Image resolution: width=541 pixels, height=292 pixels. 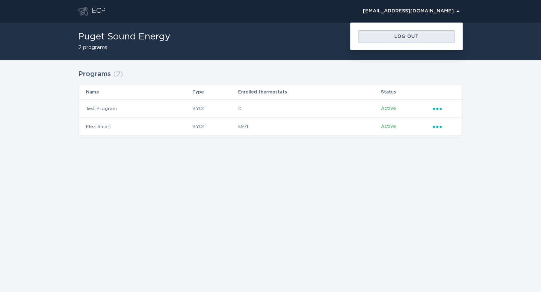 What do you see at coordinates (94, 74) in the screenshot?
I see `h2: Programs` at bounding box center [94, 74].